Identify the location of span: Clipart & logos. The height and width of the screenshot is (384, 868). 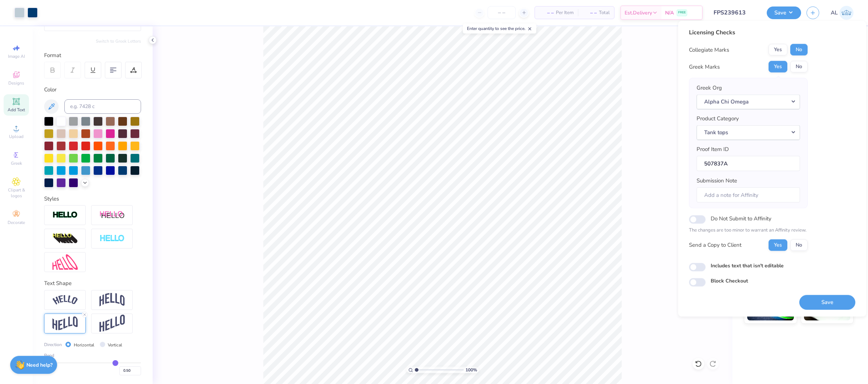
(16, 193).